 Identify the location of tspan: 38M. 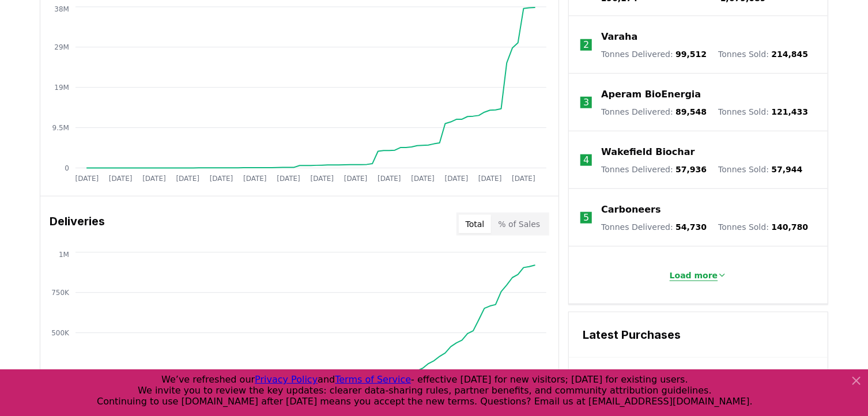
(62, 9).